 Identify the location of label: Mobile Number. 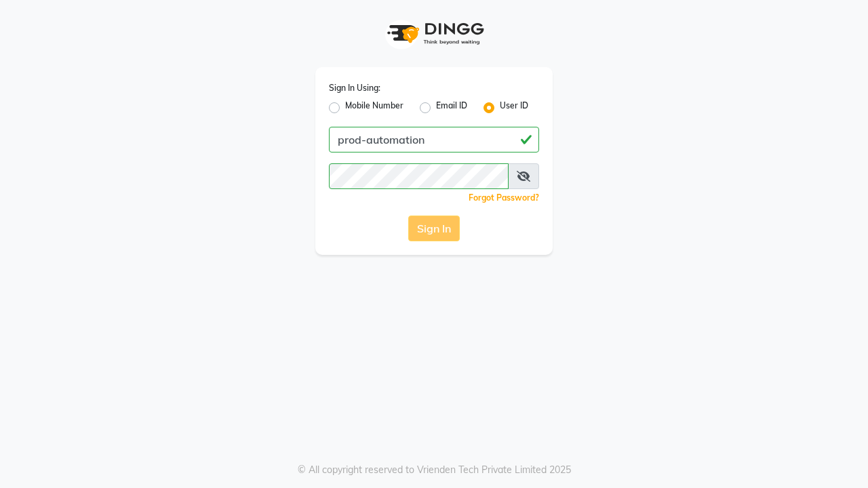
(374, 108).